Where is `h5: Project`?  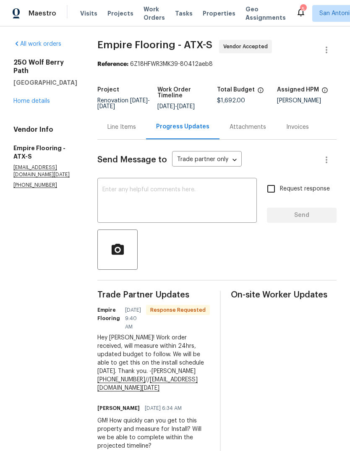
h5: Project is located at coordinates (108, 90).